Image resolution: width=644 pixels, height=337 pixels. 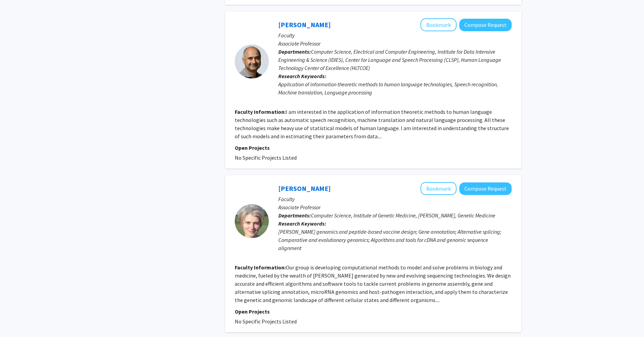 I want to click on button: Add Sanjeev Khudanpur to Bookmarks, so click(x=438, y=25).